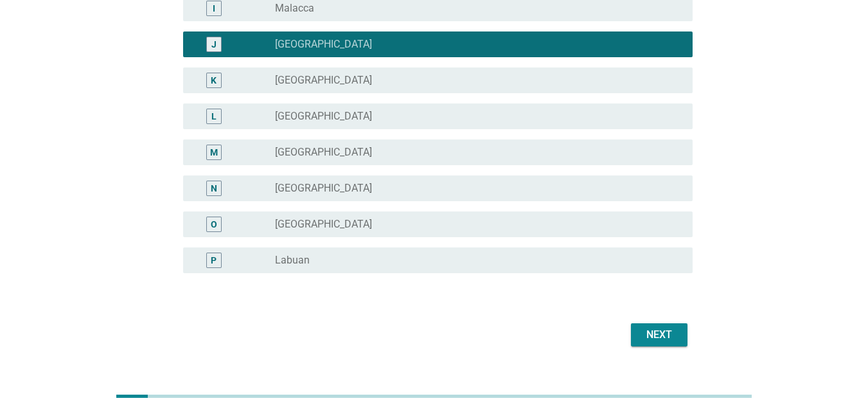  What do you see at coordinates (214, 151) in the screenshot?
I see `div: M` at bounding box center [214, 151].